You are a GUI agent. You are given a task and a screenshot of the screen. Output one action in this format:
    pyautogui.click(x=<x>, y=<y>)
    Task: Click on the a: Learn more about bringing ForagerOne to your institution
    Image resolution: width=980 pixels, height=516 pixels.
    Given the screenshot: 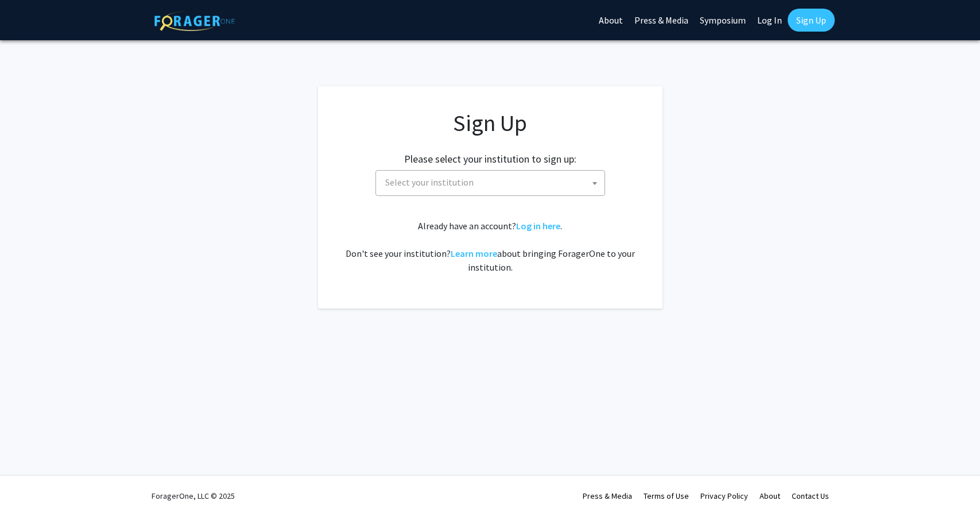 What is the action you would take?
    pyautogui.click(x=474, y=253)
    